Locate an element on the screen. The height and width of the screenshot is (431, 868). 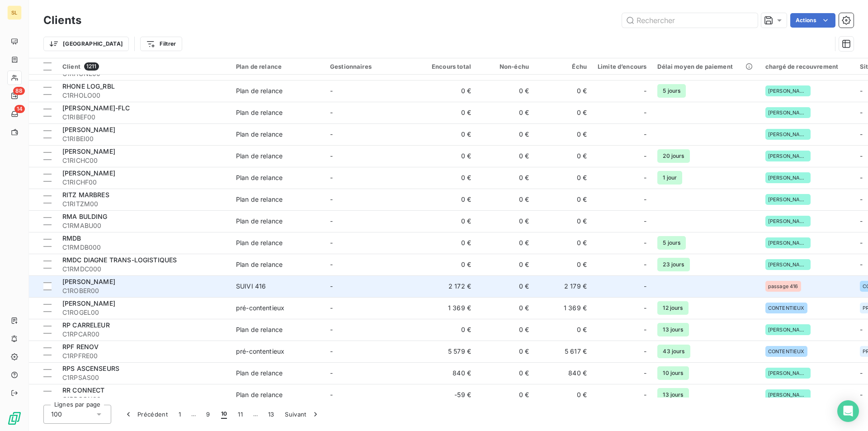
span: 10 jours is located at coordinates (673, 373).